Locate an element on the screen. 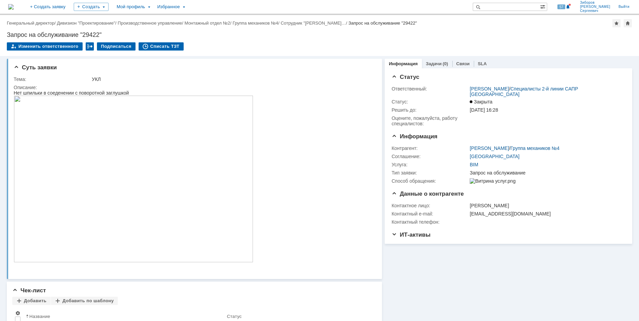  a: Связи is located at coordinates (463, 64).